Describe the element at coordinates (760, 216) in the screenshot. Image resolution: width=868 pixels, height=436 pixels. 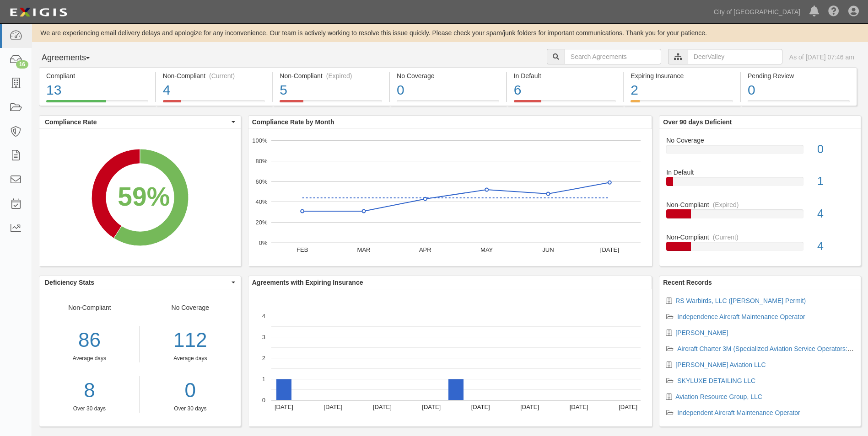
I see `a: Non-Compliant(Expired)4` at that location.